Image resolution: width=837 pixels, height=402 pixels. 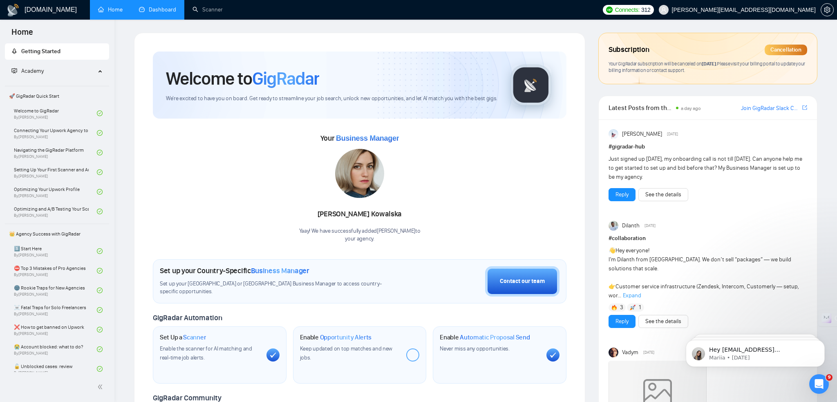 What do you see at coordinates (522, 281) in the screenshot?
I see `button: Contact our team` at bounding box center [522, 281].